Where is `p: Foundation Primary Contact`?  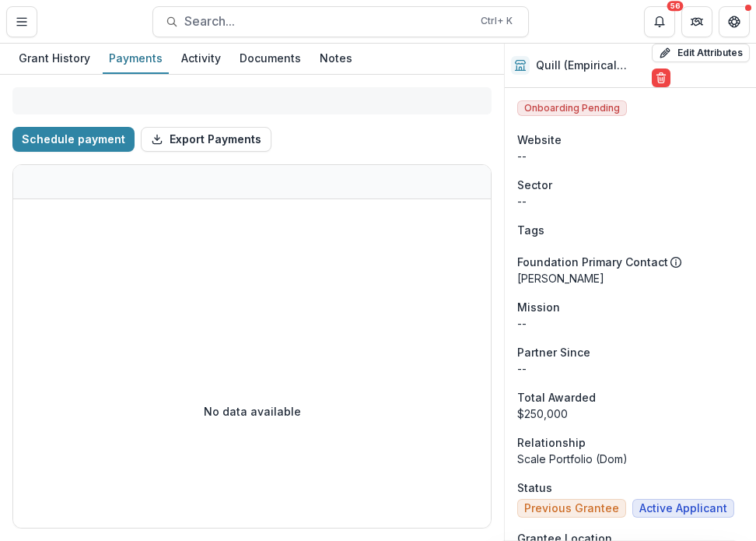
p: Foundation Primary Contact is located at coordinates (592, 262).